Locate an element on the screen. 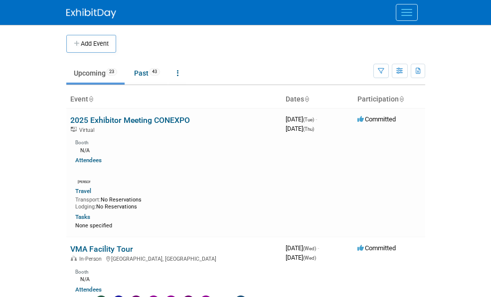 Image resolution: width=491 pixels, height=297 pixels. a: 2025 Exhibitor Meeting CONEXPO is located at coordinates (130, 120).